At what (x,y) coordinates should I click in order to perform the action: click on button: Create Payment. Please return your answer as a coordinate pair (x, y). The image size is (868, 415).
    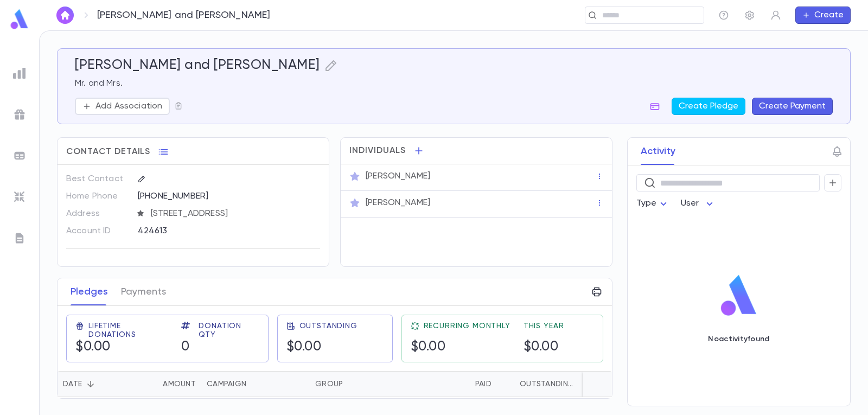
    Looking at the image, I should click on (792, 106).